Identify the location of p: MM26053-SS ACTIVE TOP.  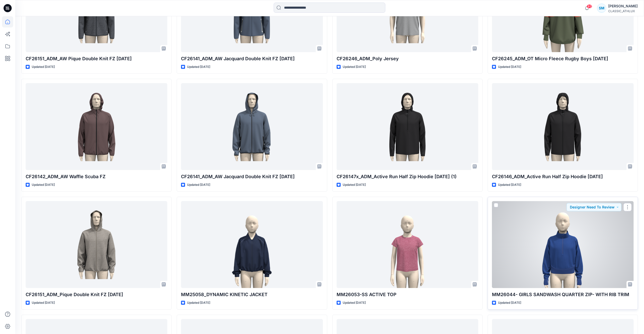
(408, 295).